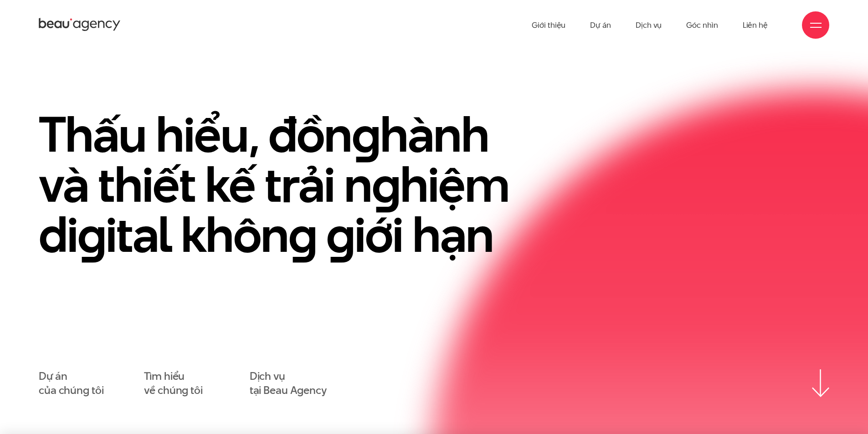  Describe the element at coordinates (290, 184) in the screenshot. I see `h1: Thấu hiểu, đồn hành và thiết kế trải n hiệm di ital khôn iới hạn` at that location.